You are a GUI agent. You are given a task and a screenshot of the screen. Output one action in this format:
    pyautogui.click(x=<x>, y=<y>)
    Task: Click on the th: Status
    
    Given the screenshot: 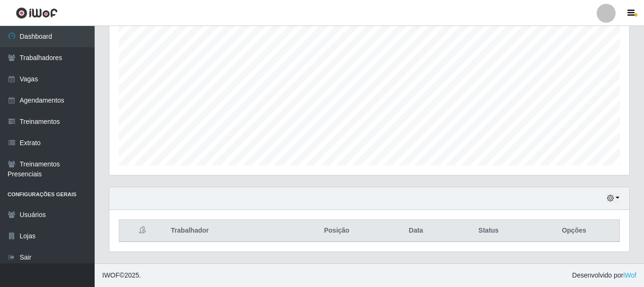 What is the action you would take?
    pyautogui.click(x=488, y=232)
    